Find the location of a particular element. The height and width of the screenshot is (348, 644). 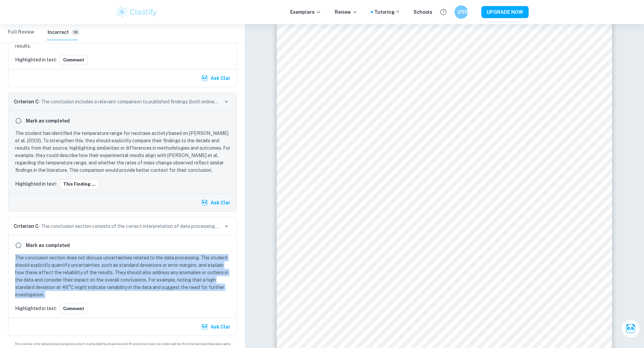

span: approaches and industrial applications is located at coordinates (395, 178).